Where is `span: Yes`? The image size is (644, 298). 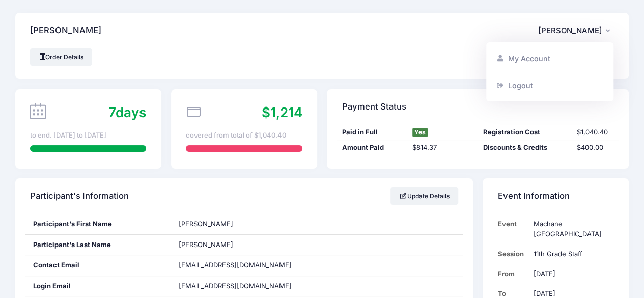 span: Yes is located at coordinates (420, 132).